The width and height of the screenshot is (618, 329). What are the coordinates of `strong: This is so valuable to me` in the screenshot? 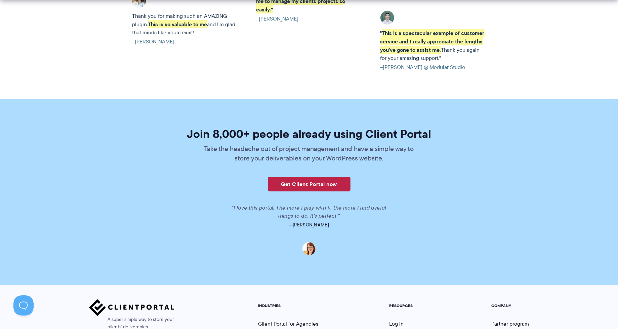 It's located at (177, 24).